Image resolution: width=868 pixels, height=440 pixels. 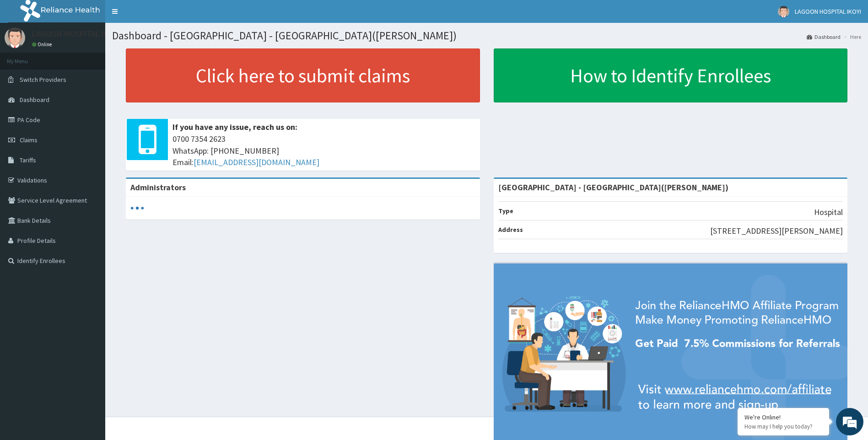 I want to click on a: Dashboard, so click(x=823, y=37).